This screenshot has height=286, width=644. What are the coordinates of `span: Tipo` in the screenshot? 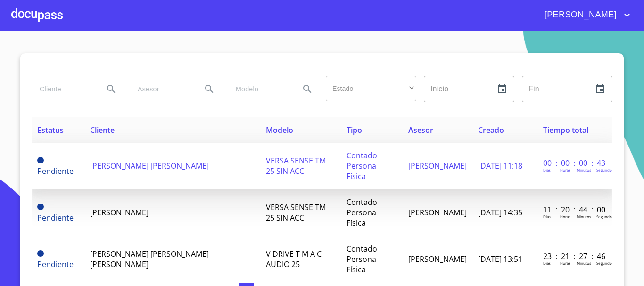 It's located at (354, 130).